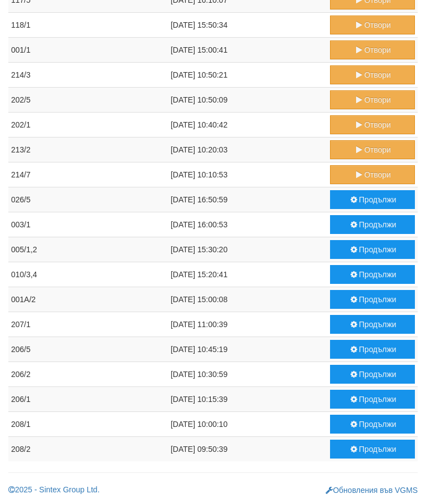 The height and width of the screenshot is (504, 426). Describe the element at coordinates (88, 324) in the screenshot. I see `td: 207/1` at that location.